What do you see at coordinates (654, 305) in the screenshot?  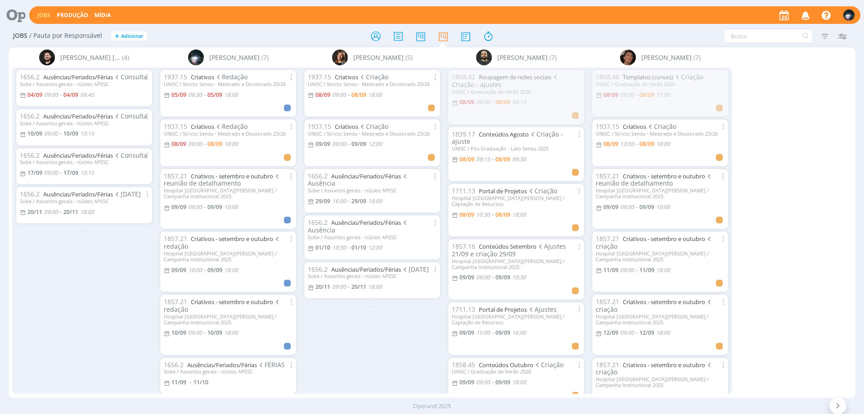 I see `span: criação` at bounding box center [654, 305].